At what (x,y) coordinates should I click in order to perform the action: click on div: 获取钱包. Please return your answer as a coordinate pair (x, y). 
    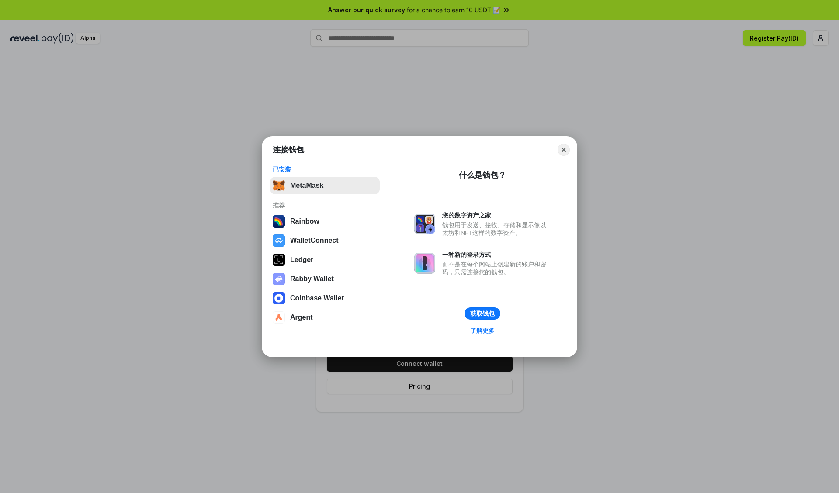
    Looking at the image, I should click on (482, 314).